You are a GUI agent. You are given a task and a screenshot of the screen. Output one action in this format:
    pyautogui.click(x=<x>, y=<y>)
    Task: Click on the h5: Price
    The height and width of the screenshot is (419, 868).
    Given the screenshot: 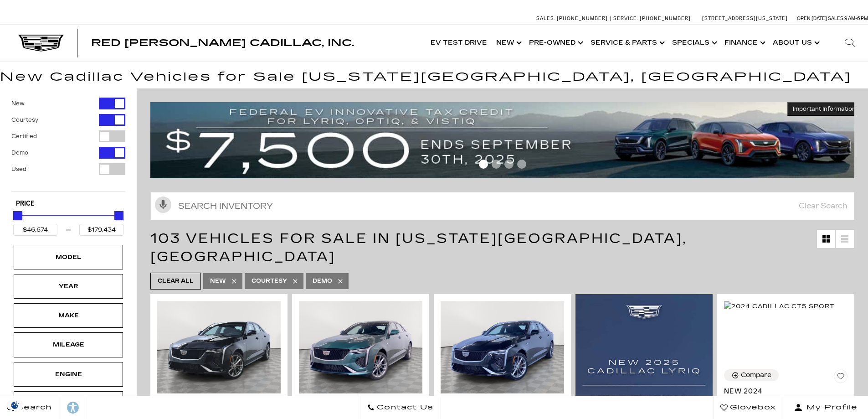 What is the action you would take?
    pyautogui.click(x=69, y=204)
    